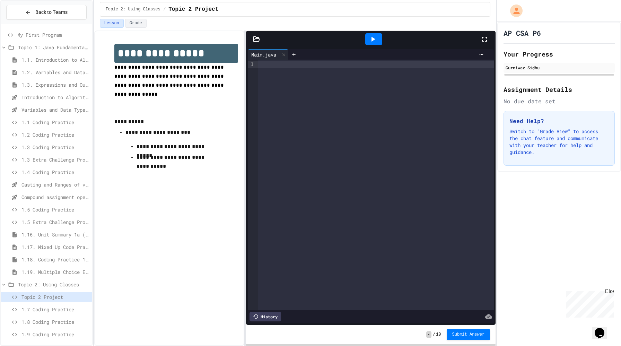 The width and height of the screenshot is (621, 346). I want to click on button: Grade, so click(136, 23).